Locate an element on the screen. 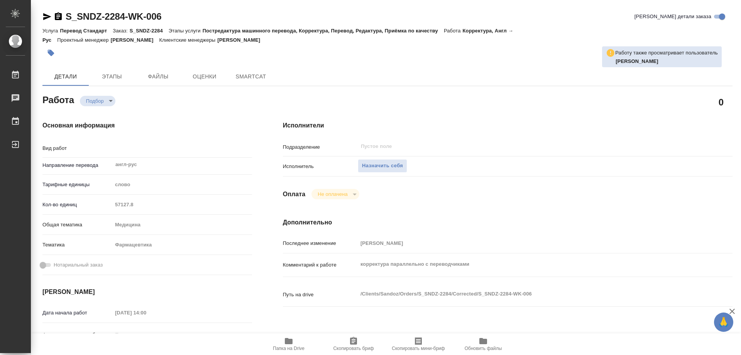  p: Кол-во единиц is located at coordinates (77, 205).